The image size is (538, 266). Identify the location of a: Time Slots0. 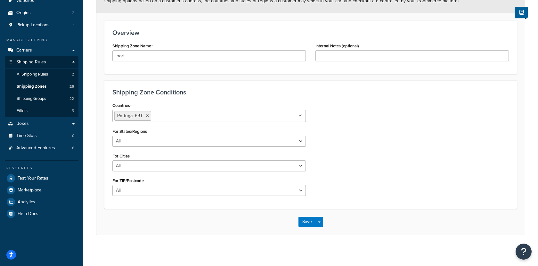
(42, 136).